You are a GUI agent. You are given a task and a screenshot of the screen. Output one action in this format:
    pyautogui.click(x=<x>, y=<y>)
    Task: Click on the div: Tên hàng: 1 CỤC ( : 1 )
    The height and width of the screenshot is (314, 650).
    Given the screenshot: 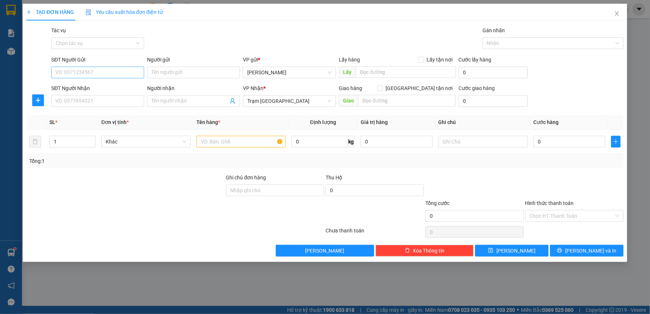 What is the action you would take?
    pyautogui.click(x=75, y=56)
    